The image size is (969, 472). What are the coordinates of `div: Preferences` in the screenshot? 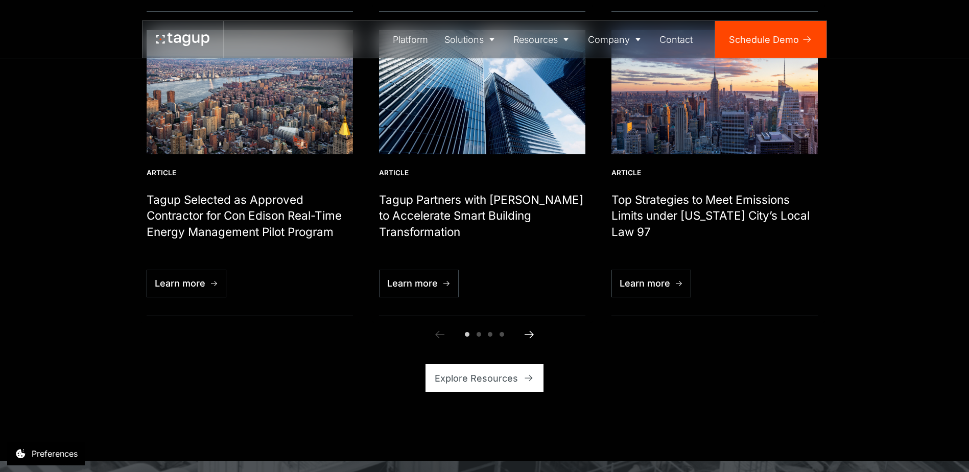 It's located at (55, 454).